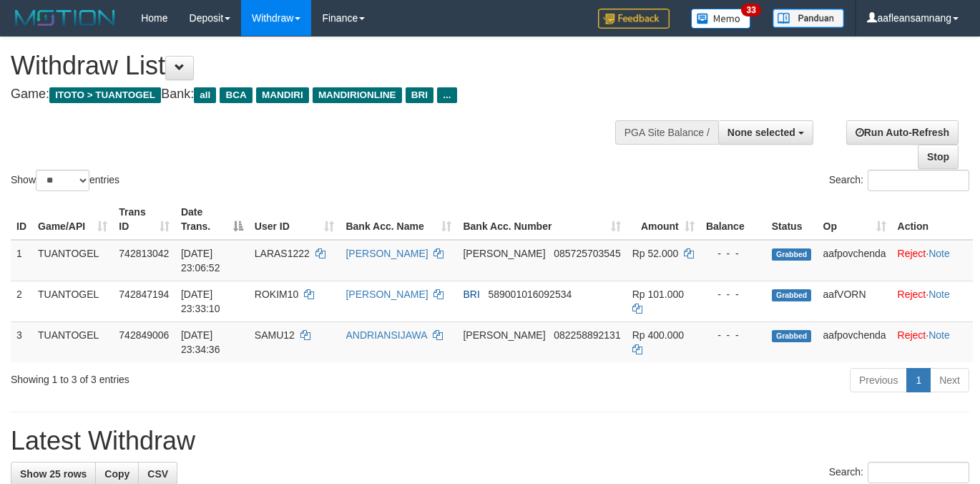  I want to click on span: Copy 589001016092534 to clipboard, so click(529, 294).